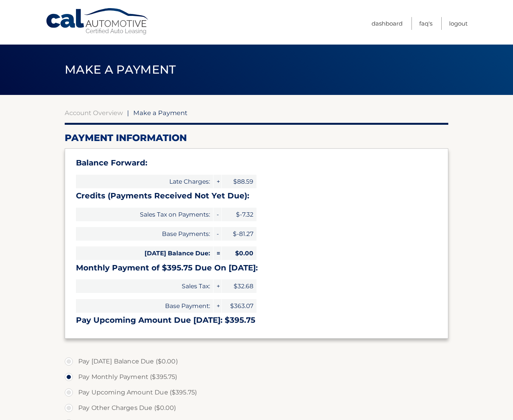 Image resolution: width=513 pixels, height=420 pixels. Describe the element at coordinates (458, 23) in the screenshot. I see `a: Logout` at that location.